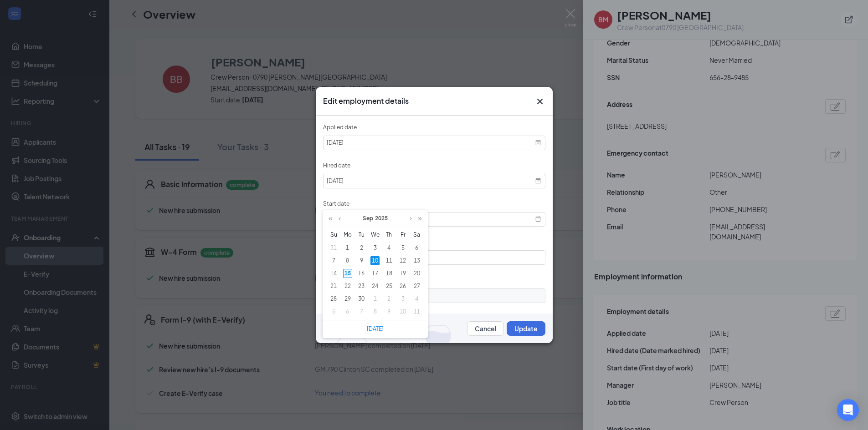 This screenshot has width=868, height=430. I want to click on td: 10/03/2025, so click(403, 299).